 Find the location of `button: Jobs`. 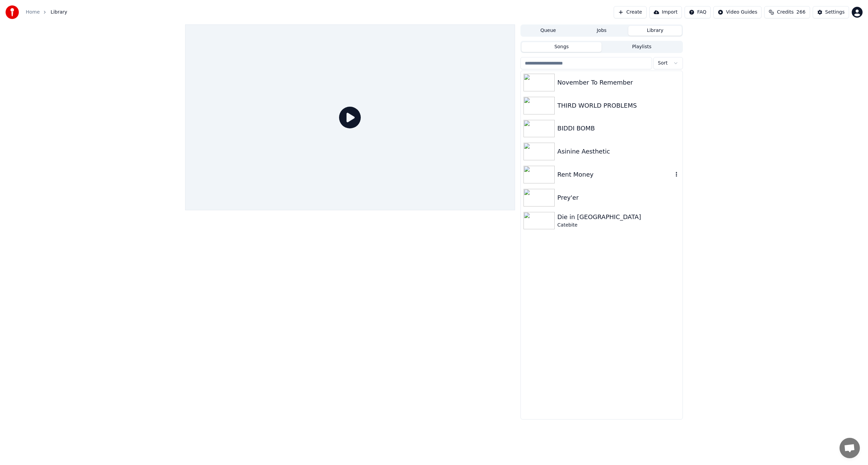

button: Jobs is located at coordinates (602, 31).